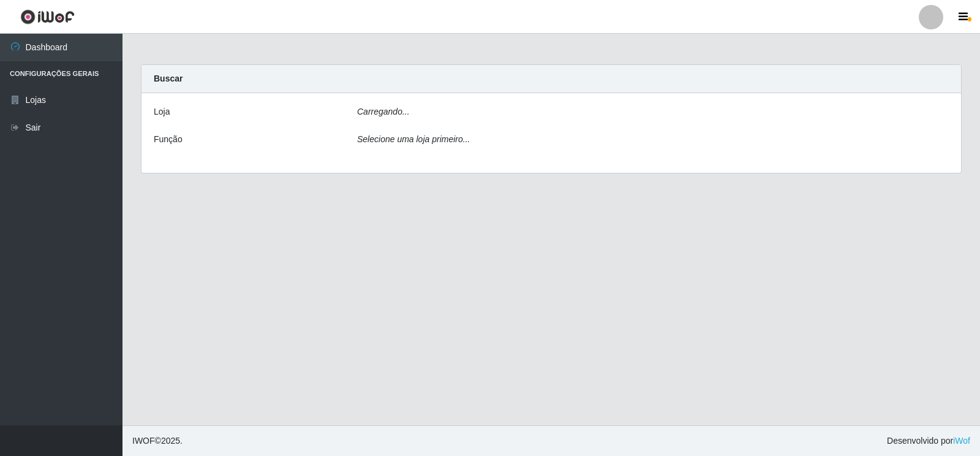 The height and width of the screenshot is (456, 980). What do you see at coordinates (143, 441) in the screenshot?
I see `span: IWOF` at bounding box center [143, 441].